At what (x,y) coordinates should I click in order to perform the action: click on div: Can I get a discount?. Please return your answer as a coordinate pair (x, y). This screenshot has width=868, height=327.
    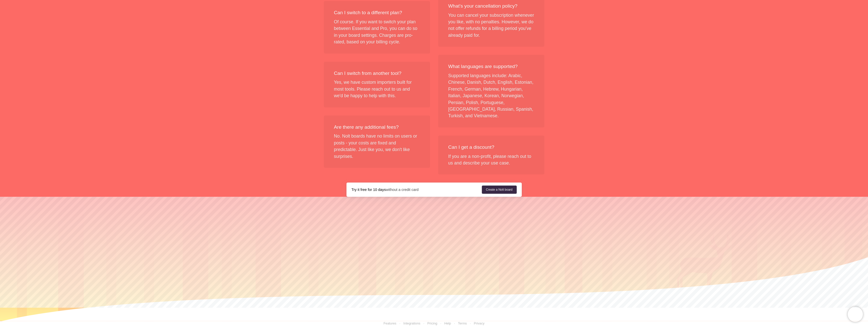
    Looking at the image, I should click on (491, 147).